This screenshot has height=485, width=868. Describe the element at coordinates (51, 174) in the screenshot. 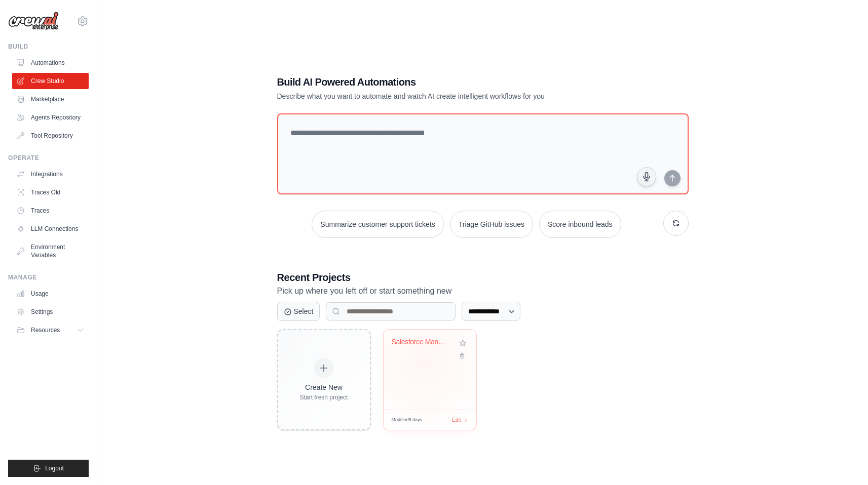

I see `a: Integrations` at that location.